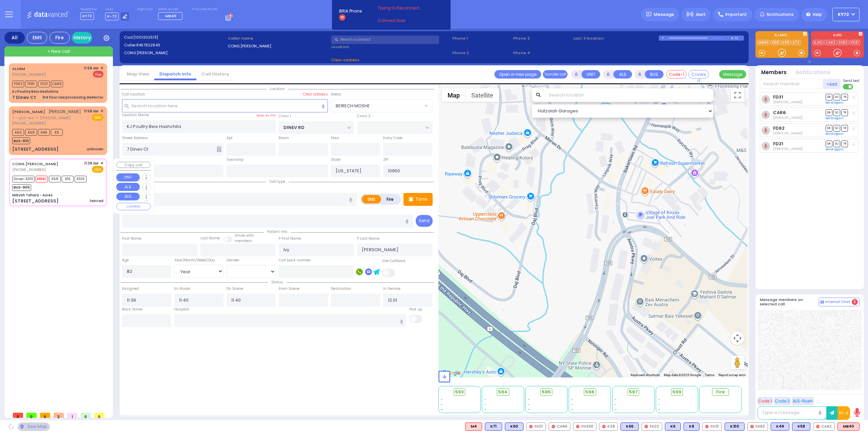 The image size is (868, 433). Describe the element at coordinates (736, 14) in the screenshot. I see `span: Important` at that location.